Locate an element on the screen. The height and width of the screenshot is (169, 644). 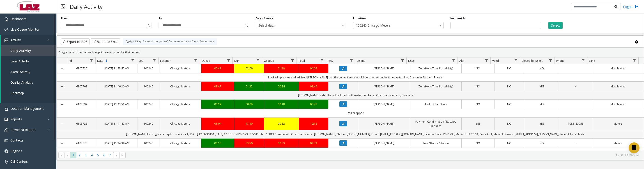
div: 03:50 is located at coordinates (249, 143).